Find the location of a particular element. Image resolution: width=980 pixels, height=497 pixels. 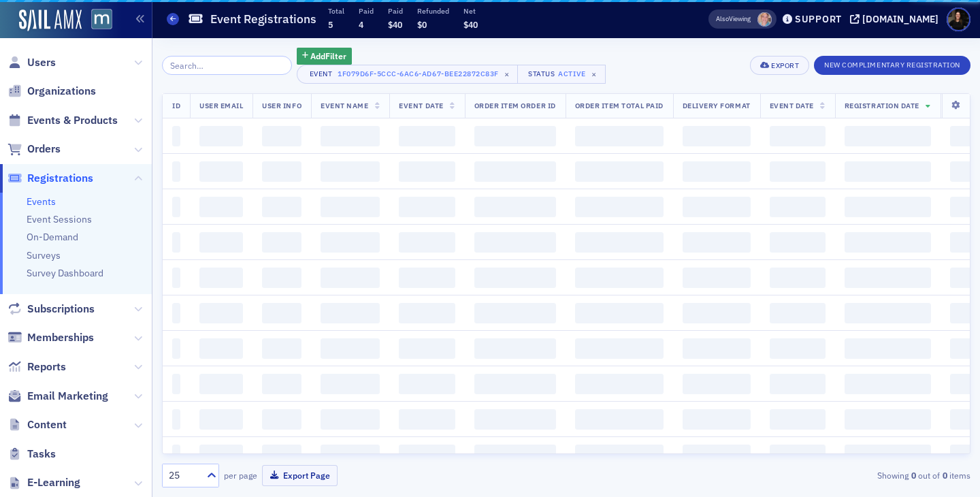

a: Subscriptions is located at coordinates (51, 309).